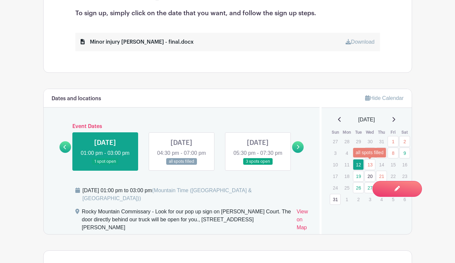 The height and width of the screenshot is (263, 455). I want to click on p: 16, so click(405, 164).